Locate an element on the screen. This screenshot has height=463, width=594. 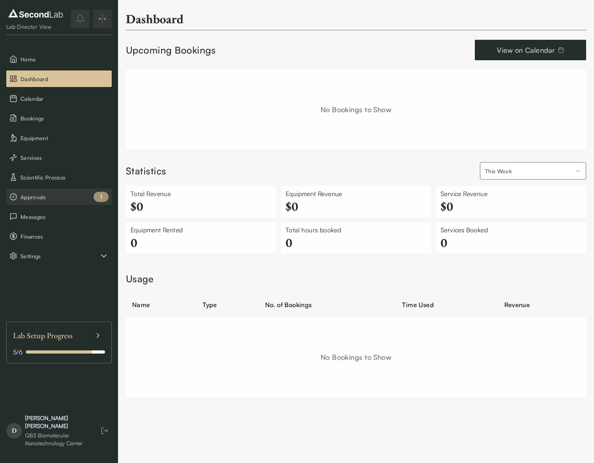
a: Messages is located at coordinates (59, 216).